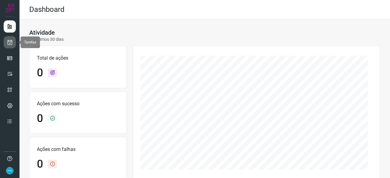 Image resolution: width=390 pixels, height=178 pixels. Describe the element at coordinates (30, 42) in the screenshot. I see `span: Tarefas` at that location.